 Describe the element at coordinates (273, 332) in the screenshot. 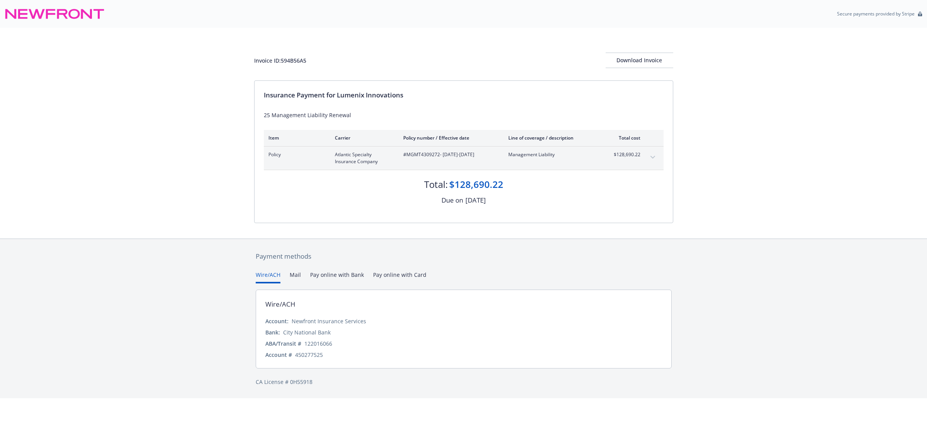

I see `div: Bank:` at that location.